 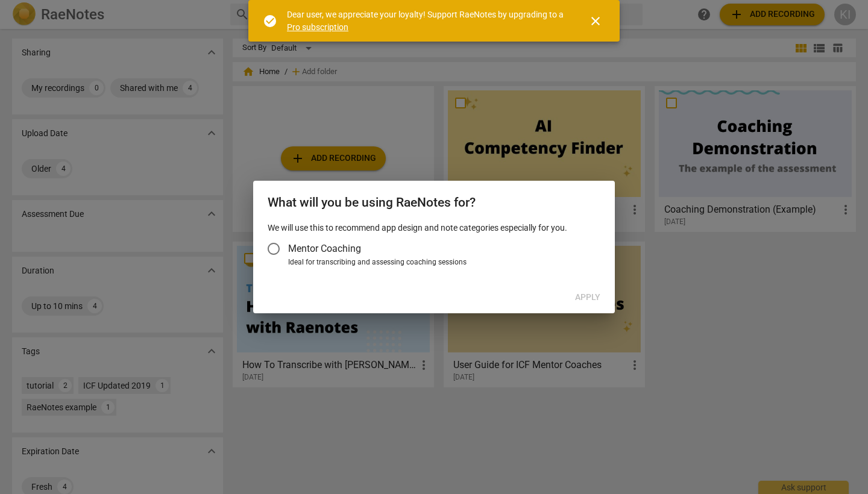 I want to click on span: Mentor Coaching, so click(x=325, y=248).